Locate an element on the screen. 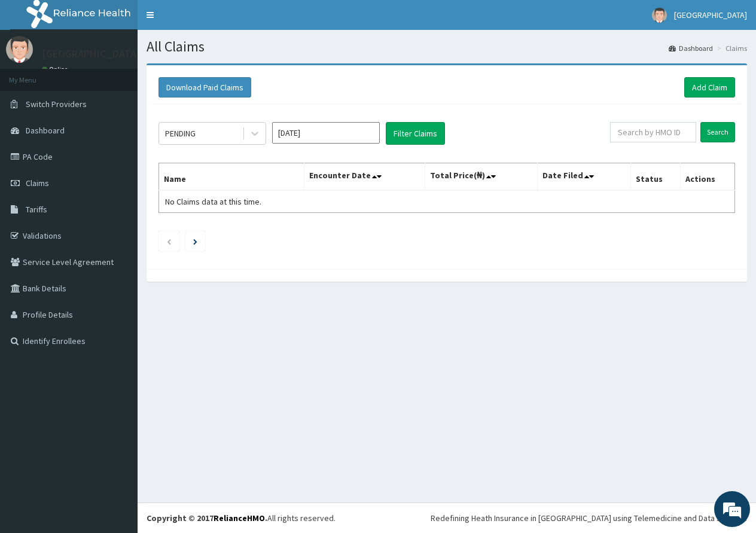 The width and height of the screenshot is (756, 533). h1: All Claims is located at coordinates (446, 47).